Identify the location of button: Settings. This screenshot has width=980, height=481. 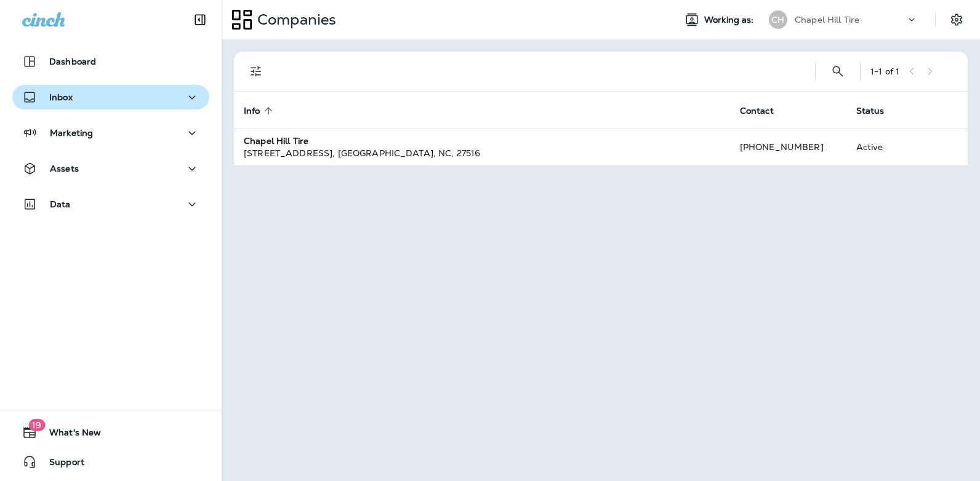
(956, 20).